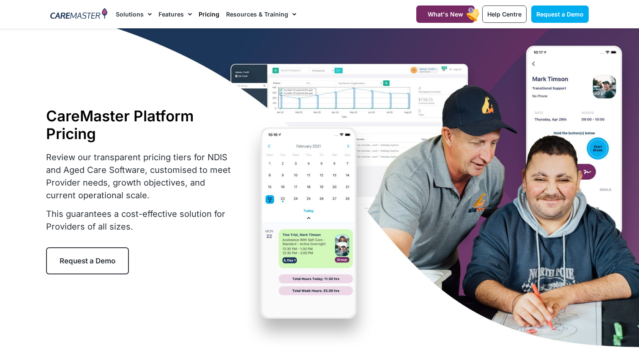 Image resolution: width=639 pixels, height=364 pixels. I want to click on h1: CareMaster Platform Pricing, so click(141, 124).